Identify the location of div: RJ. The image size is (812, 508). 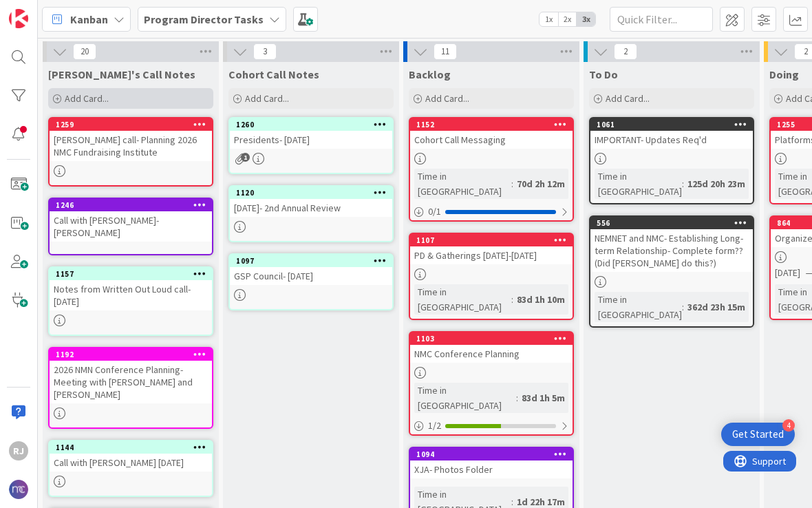
(19, 451).